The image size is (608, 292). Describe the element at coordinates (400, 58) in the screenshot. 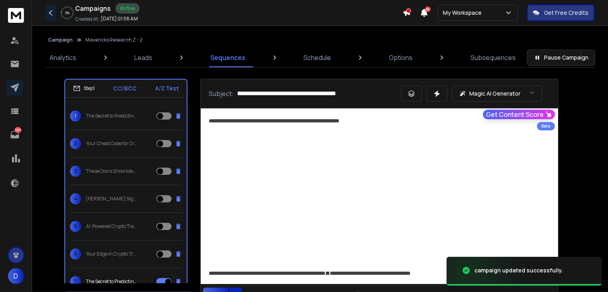

I see `p: Options` at that location.